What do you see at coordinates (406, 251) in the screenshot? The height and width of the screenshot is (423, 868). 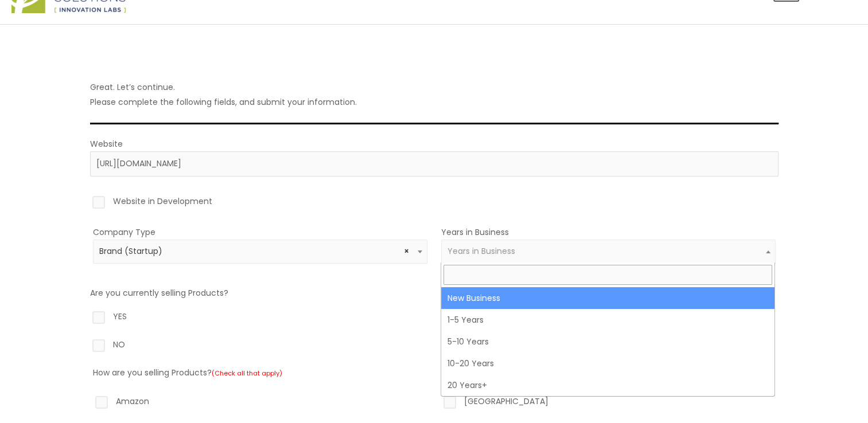 I see `span: Remove all items` at bounding box center [406, 251].